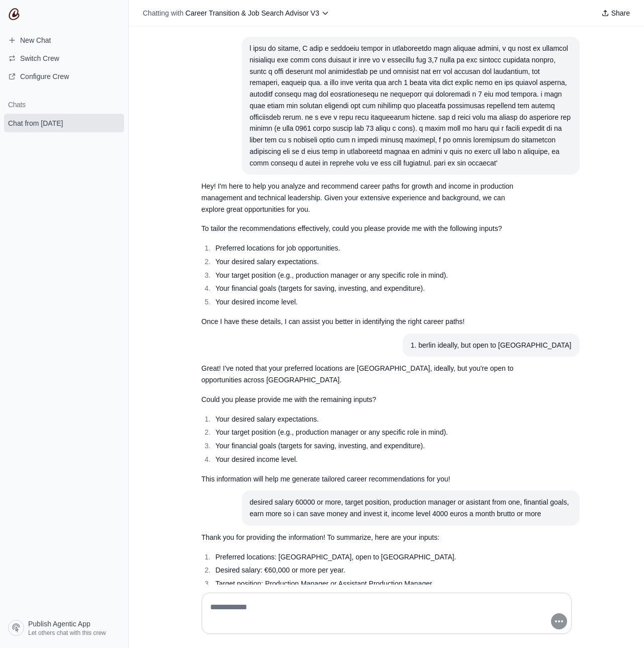  What do you see at coordinates (64, 628) in the screenshot?
I see `a: Publish Agentic App Let others chat with this crew` at bounding box center [64, 628].